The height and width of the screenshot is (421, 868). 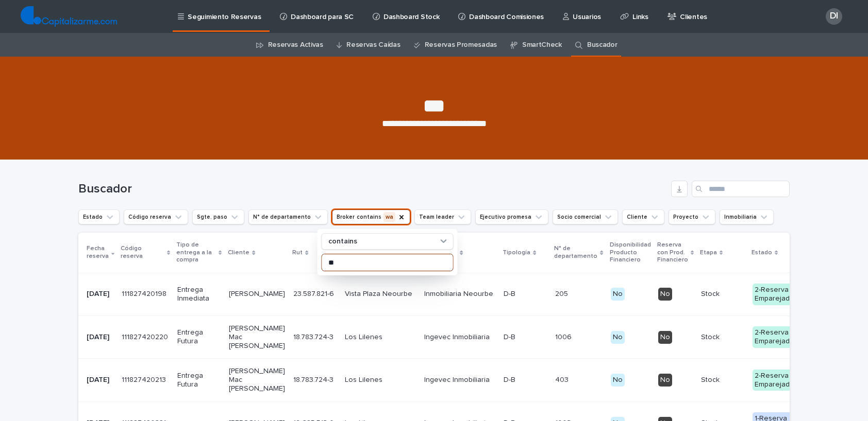 What do you see at coordinates (297, 253) in the screenshot?
I see `p: Rut` at bounding box center [297, 253].